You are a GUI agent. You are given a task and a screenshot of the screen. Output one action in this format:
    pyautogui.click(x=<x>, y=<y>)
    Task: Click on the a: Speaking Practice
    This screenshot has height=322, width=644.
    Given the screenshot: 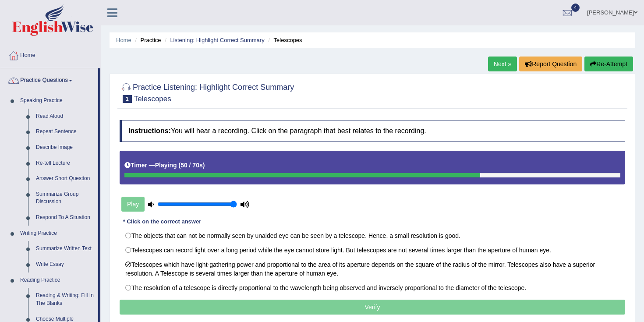 What is the action you would take?
    pyautogui.click(x=57, y=101)
    